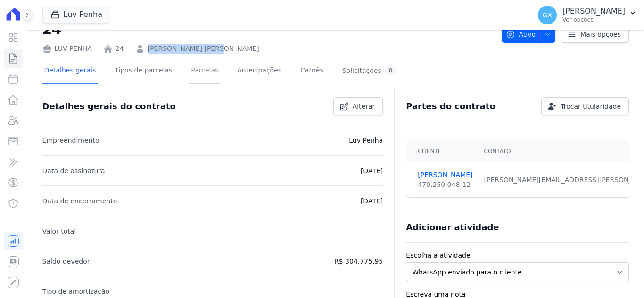 This screenshot has height=298, width=644. Describe the element at coordinates (391, 70) in the screenshot. I see `div: 0` at that location.